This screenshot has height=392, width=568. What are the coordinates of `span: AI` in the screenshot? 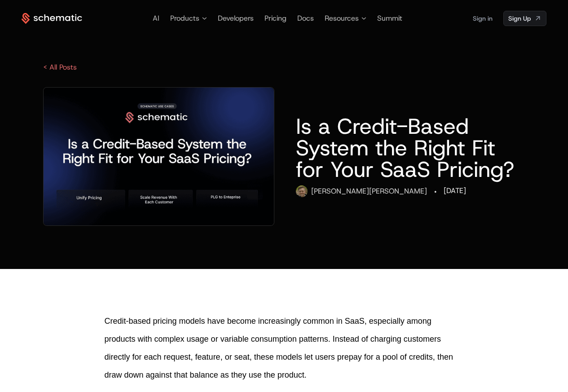 It's located at (156, 18).